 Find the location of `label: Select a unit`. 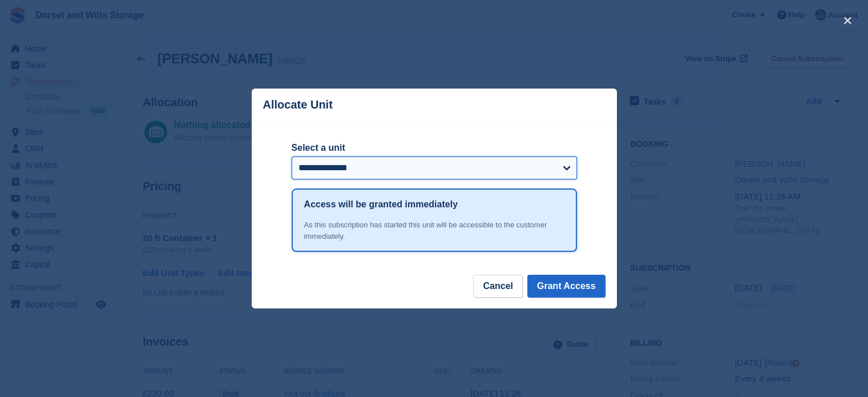

label: Select a unit is located at coordinates (434, 148).